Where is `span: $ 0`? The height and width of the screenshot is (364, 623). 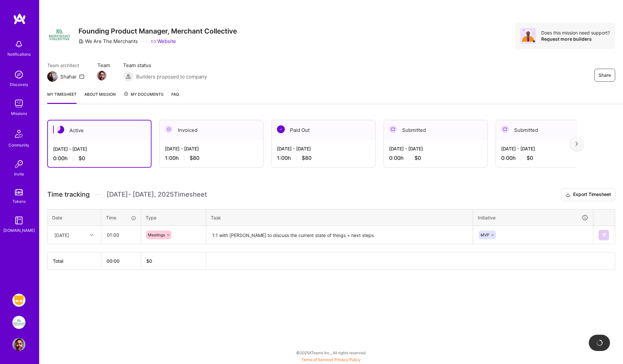
span: $ 0 is located at coordinates (149, 261).